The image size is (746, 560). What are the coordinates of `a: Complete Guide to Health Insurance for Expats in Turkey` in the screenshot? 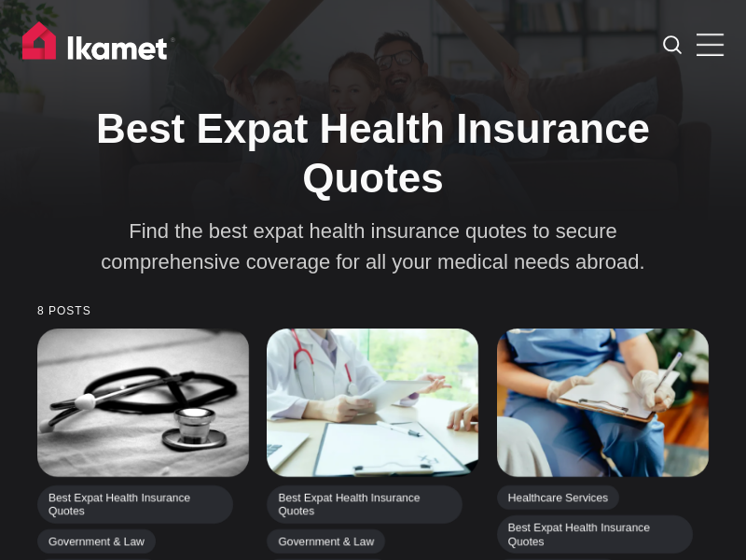 It's located at (372, 402).